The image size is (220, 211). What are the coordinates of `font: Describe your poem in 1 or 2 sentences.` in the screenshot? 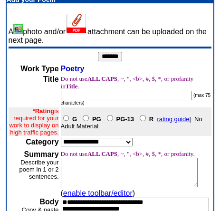 It's located at (38, 169).